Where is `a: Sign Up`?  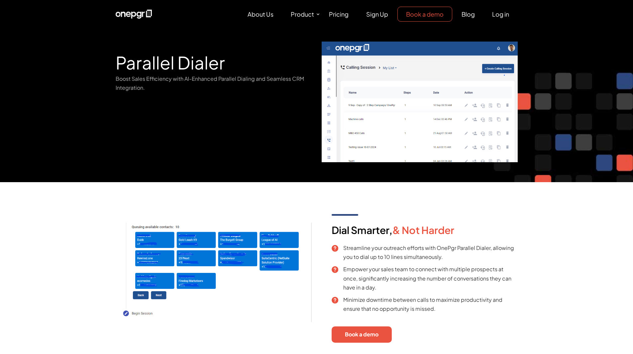
a: Sign Up is located at coordinates (377, 14).